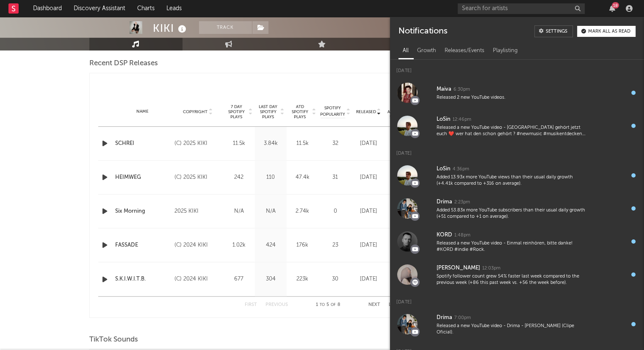 This screenshot has height=350, width=644. Describe the element at coordinates (517, 176) in the screenshot. I see `a: LoSin4:36pmAdded 13.93x more YouTube views than their usual daily growth (+4.41k compared to +316...` at that location.